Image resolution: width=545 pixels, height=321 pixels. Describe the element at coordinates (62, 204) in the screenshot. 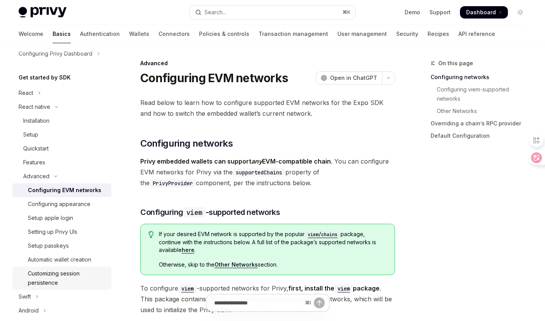

I see `a: Configuring appearance` at that location.